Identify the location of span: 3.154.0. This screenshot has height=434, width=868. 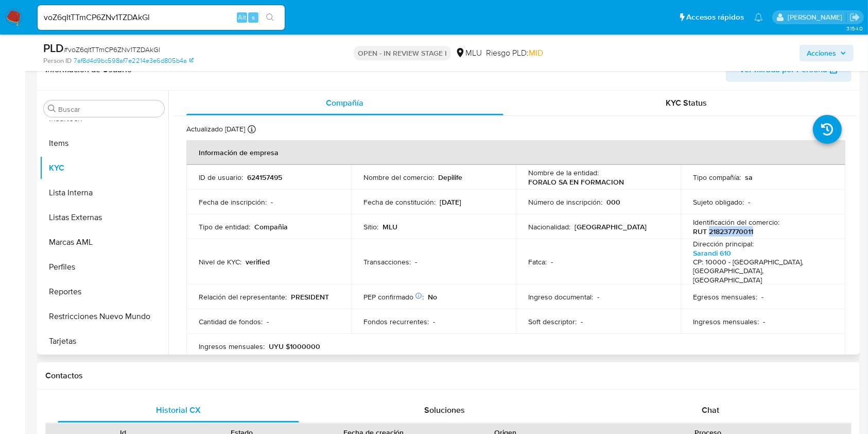
(855, 29).